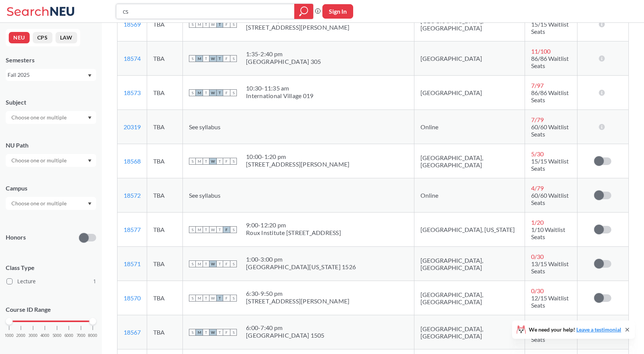  Describe the element at coordinates (537, 120) in the screenshot. I see `span: 7 / 79` at that location.